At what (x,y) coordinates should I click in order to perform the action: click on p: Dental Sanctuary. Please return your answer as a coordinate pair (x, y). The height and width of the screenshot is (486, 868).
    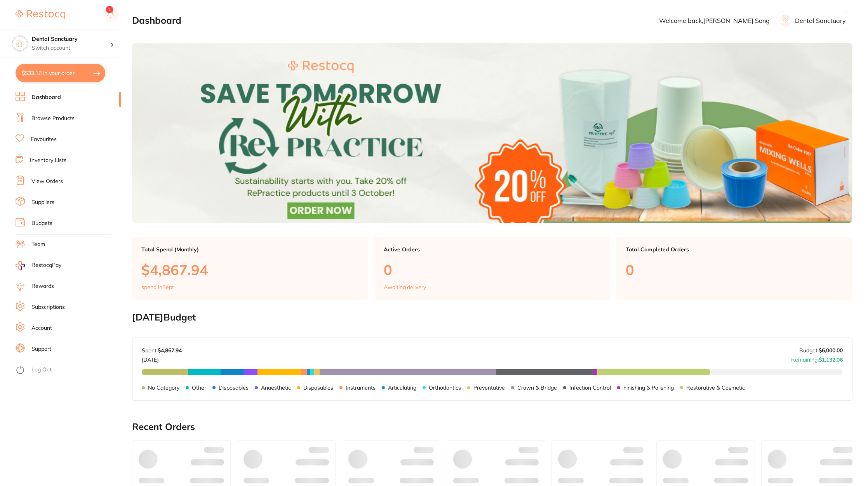
    Looking at the image, I should click on (820, 21).